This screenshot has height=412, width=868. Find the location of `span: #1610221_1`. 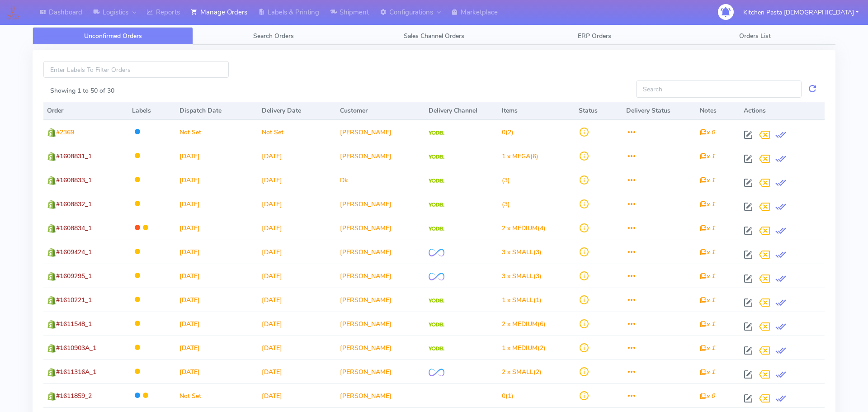

span: #1610221_1 is located at coordinates (74, 300).